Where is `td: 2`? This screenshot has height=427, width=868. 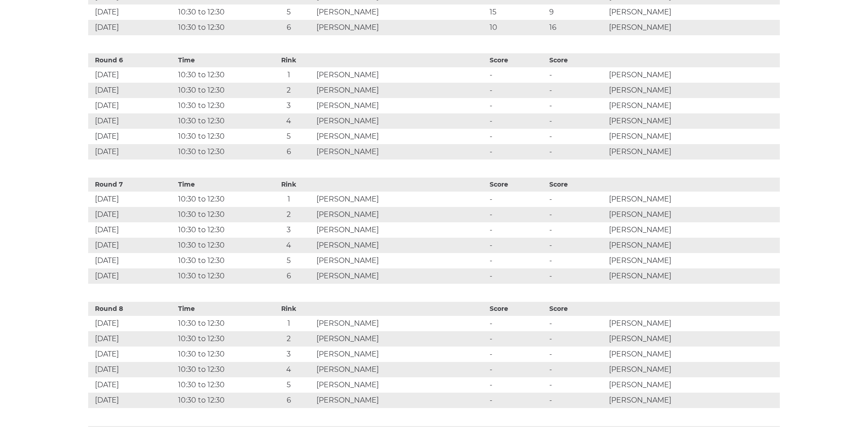 td: 2 is located at coordinates (289, 91).